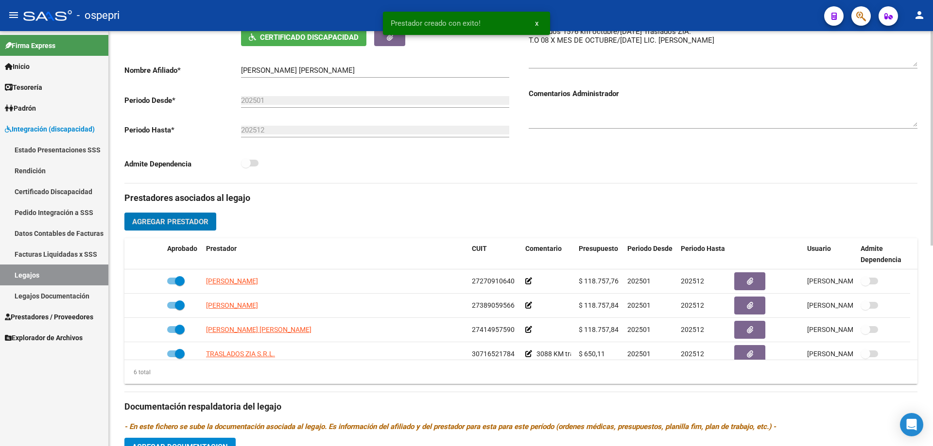  What do you see at coordinates (182, 249) in the screenshot?
I see `span: Aprobado` at bounding box center [182, 249].